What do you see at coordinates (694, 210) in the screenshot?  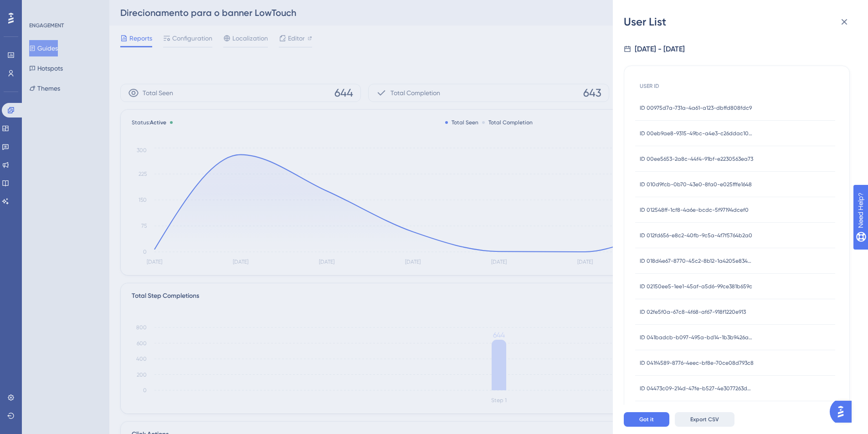 I see `span: ID 012548ff-1cf8-4a6e-bcdc-5f97194dcef0` at bounding box center [694, 210].